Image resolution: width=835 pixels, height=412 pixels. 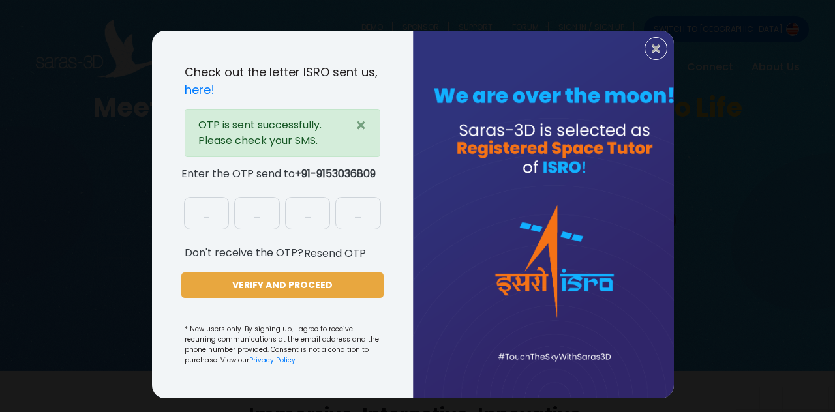 What do you see at coordinates (200, 89) in the screenshot?
I see `a: here!` at bounding box center [200, 89].